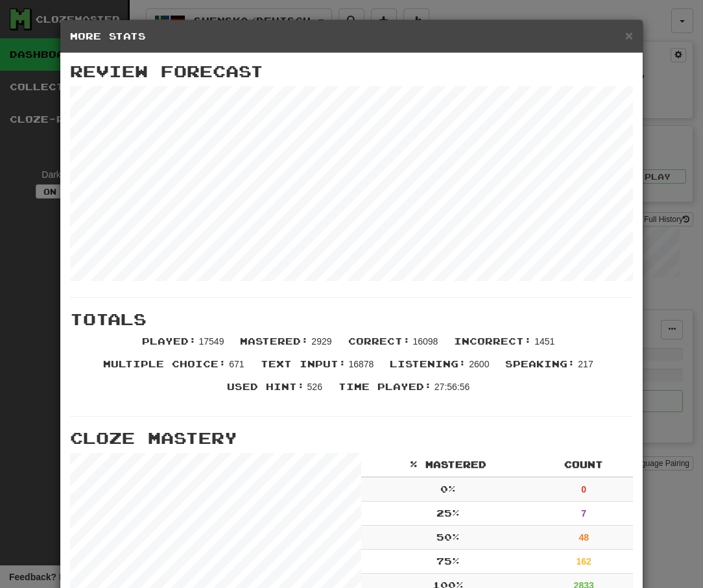  I want to click on strong: 0, so click(584, 489).